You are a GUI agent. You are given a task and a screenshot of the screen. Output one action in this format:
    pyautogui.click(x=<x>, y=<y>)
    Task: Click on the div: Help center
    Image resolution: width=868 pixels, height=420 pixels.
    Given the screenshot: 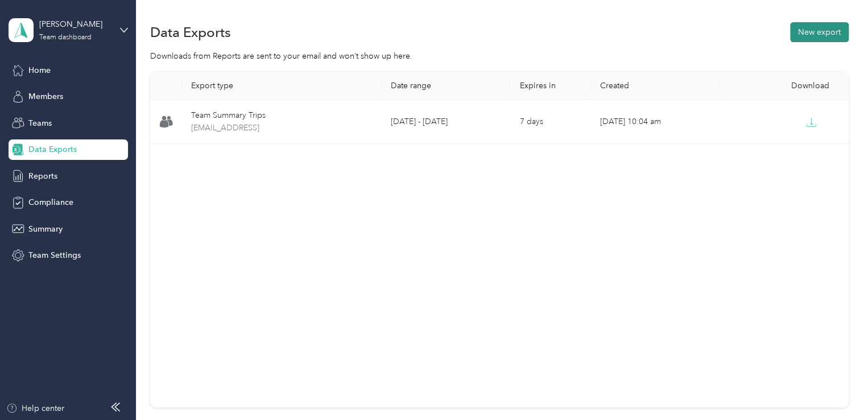 What is the action you would take?
    pyautogui.click(x=35, y=408)
    